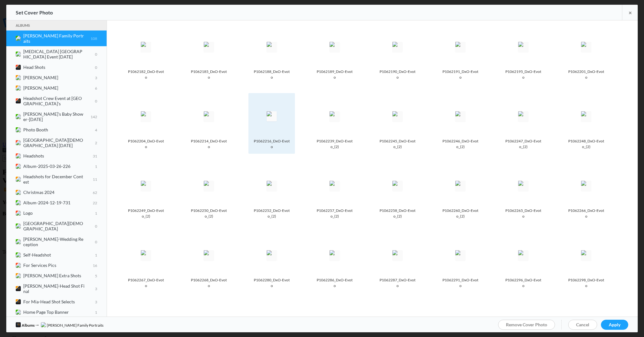 The height and width of the screenshot is (337, 644). Describe the element at coordinates (271, 74) in the screenshot. I see `div: P1062188_DxO-Evoto` at that location.